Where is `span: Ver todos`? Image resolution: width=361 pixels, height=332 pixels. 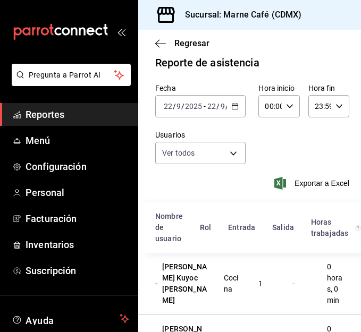
span: Ver todos is located at coordinates (178, 153).